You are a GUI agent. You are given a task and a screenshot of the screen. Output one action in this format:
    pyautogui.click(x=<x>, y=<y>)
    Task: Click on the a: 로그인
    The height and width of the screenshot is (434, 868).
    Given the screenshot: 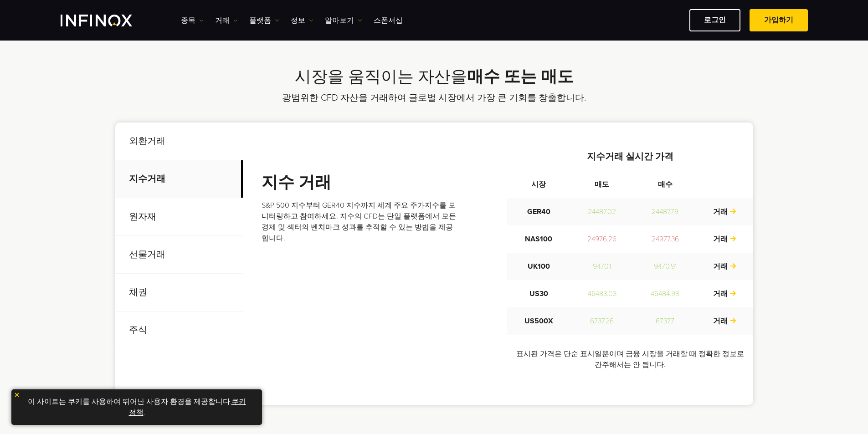 What is the action you would take?
    pyautogui.click(x=715, y=20)
    